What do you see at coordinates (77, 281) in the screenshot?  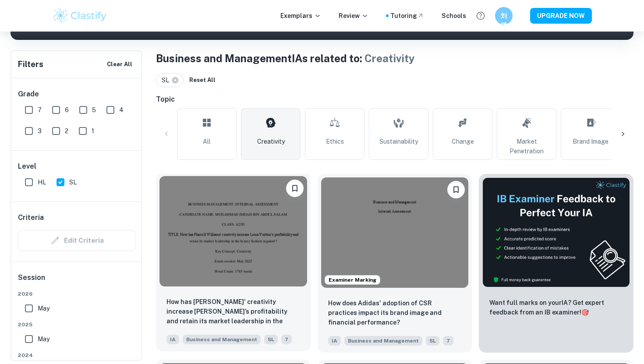 I see `h6: Session` at bounding box center [77, 281].